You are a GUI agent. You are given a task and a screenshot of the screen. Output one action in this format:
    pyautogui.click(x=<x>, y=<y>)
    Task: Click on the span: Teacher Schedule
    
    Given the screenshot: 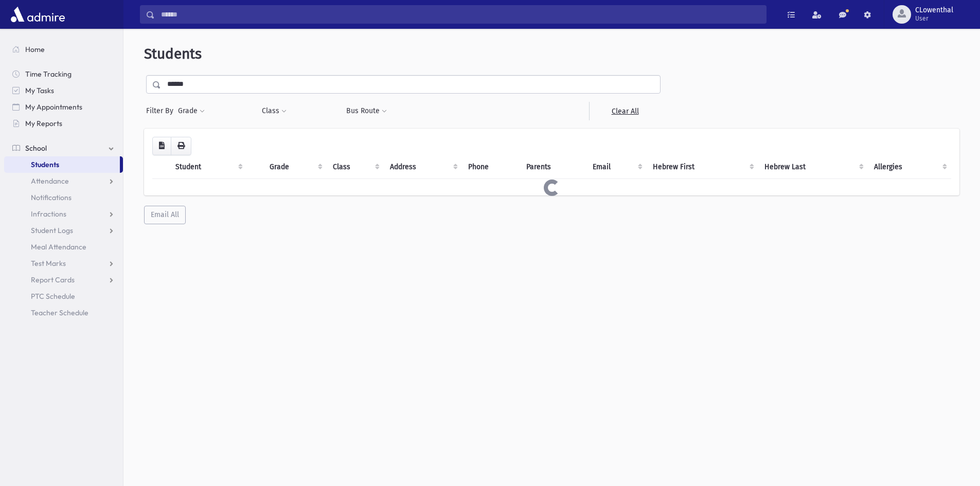 What is the action you would take?
    pyautogui.click(x=60, y=312)
    